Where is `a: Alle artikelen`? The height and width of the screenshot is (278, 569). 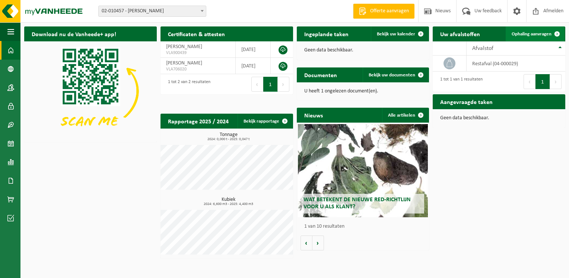 a: Alle artikelen is located at coordinates (405, 115).